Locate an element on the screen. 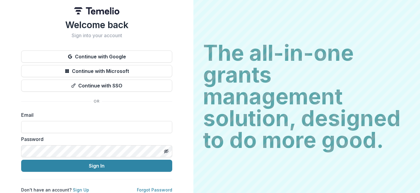 This screenshot has height=193, width=420. button: Continue with Google is located at coordinates (97, 57).